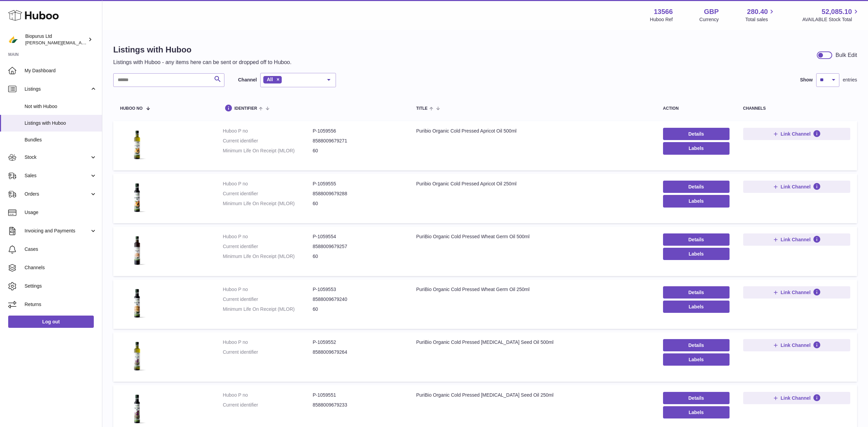  I want to click on img: peter@biopurus.co.uk, so click(14, 39).